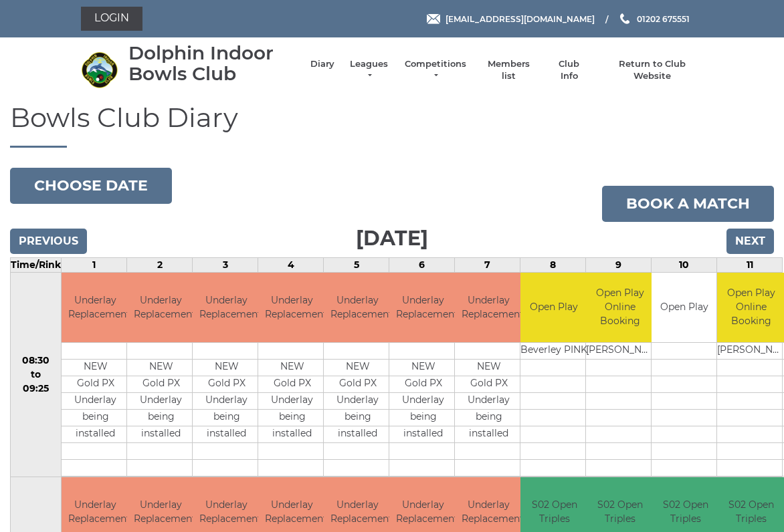 This screenshot has width=784, height=532. I want to click on a: Book a match, so click(688, 204).